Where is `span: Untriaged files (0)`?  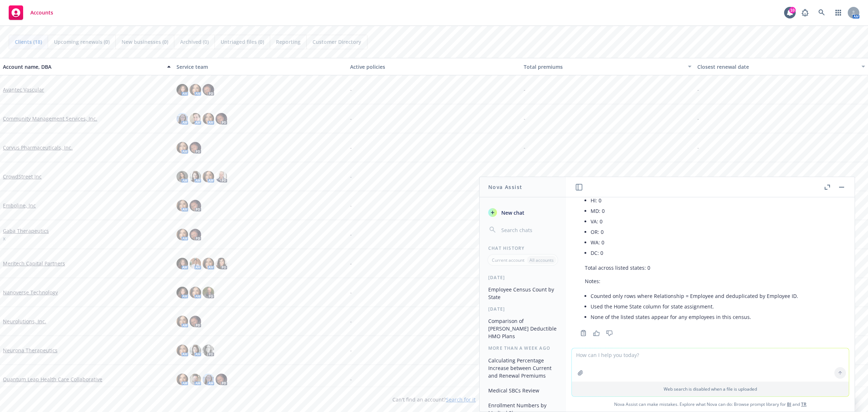
span: Untriaged files (0) is located at coordinates (243, 41).